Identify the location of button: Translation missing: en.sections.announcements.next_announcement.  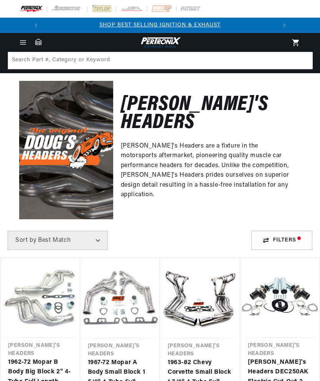
(284, 25).